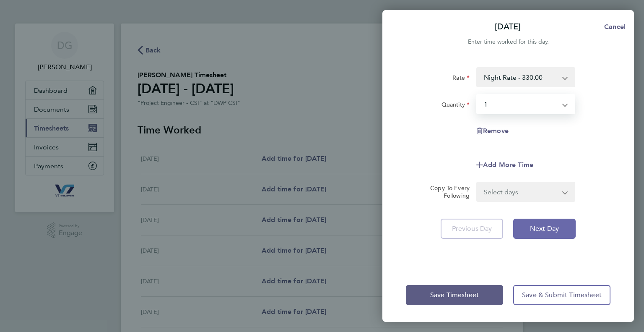 This screenshot has width=644, height=332. I want to click on button: Save & Submit Timesheet, so click(562, 295).